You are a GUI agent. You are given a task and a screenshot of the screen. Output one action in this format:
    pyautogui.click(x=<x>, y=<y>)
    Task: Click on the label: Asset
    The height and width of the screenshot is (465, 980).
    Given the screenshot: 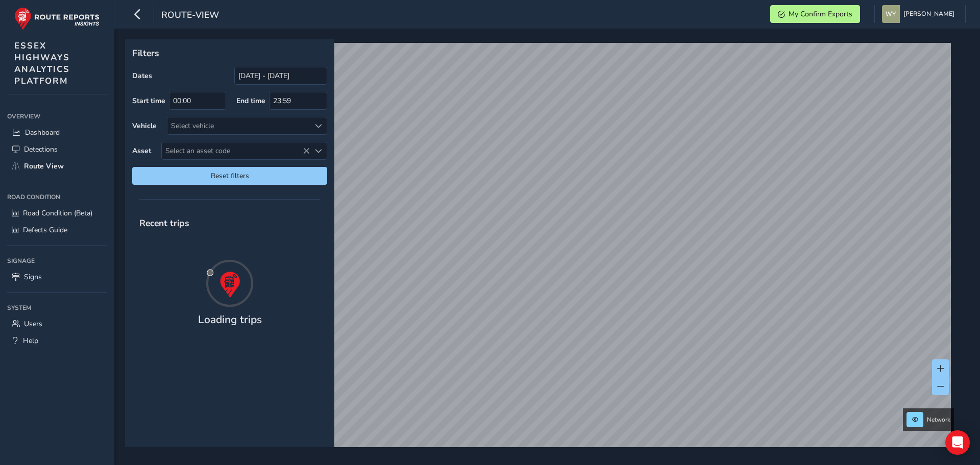 What is the action you would take?
    pyautogui.click(x=141, y=151)
    